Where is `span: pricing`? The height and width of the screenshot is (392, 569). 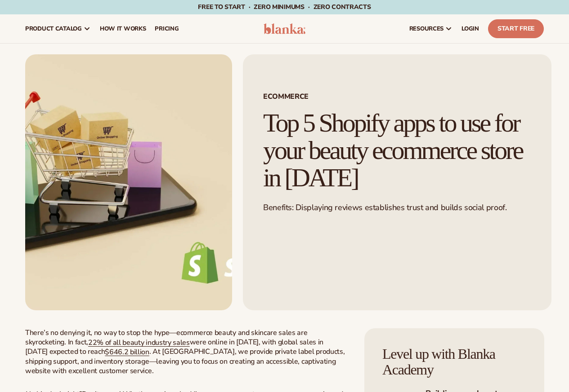 span: pricing is located at coordinates (167, 29).